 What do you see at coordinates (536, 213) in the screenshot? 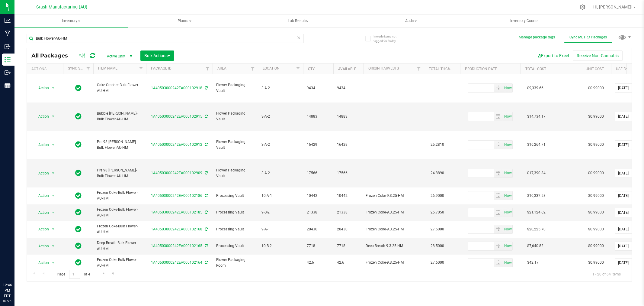
I see `span: $21,124.62` at bounding box center [536, 213].